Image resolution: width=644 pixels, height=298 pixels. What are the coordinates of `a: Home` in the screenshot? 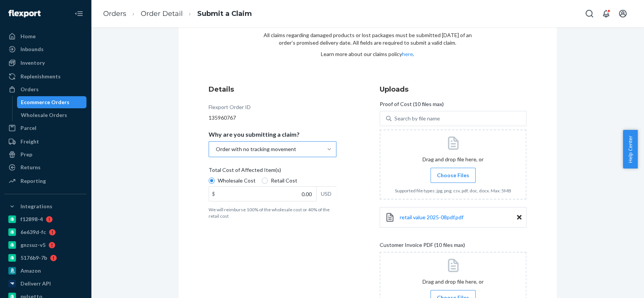 It's located at (46, 36).